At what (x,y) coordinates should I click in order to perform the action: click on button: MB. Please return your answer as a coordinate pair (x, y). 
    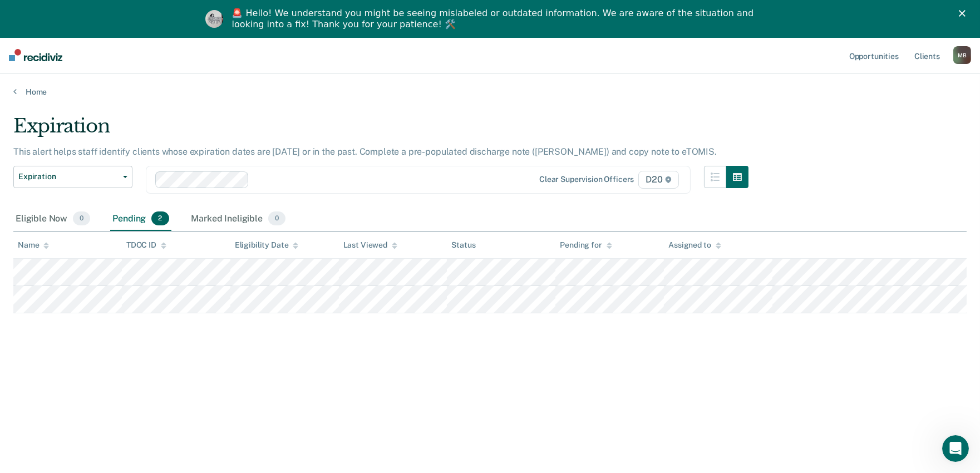
    Looking at the image, I should click on (962, 55).